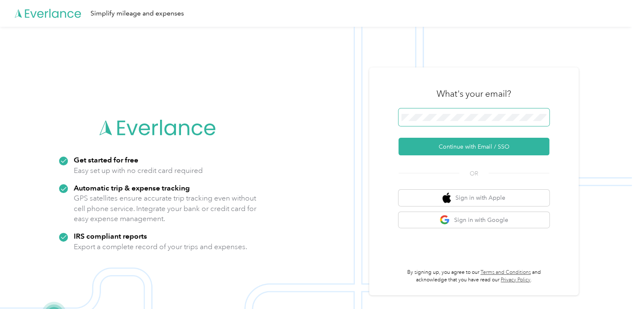 The height and width of the screenshot is (309, 636). What do you see at coordinates (515, 280) in the screenshot?
I see `a: Privacy Policy` at bounding box center [515, 280].